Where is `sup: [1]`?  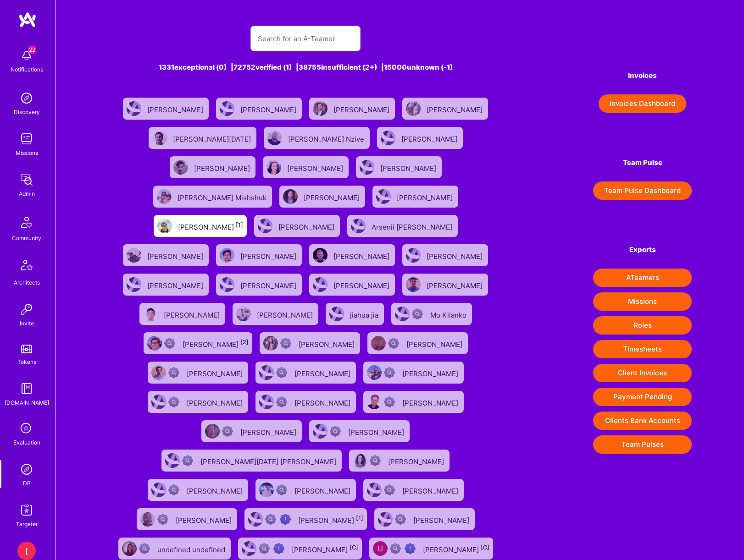 sup: [1] is located at coordinates (360, 518).